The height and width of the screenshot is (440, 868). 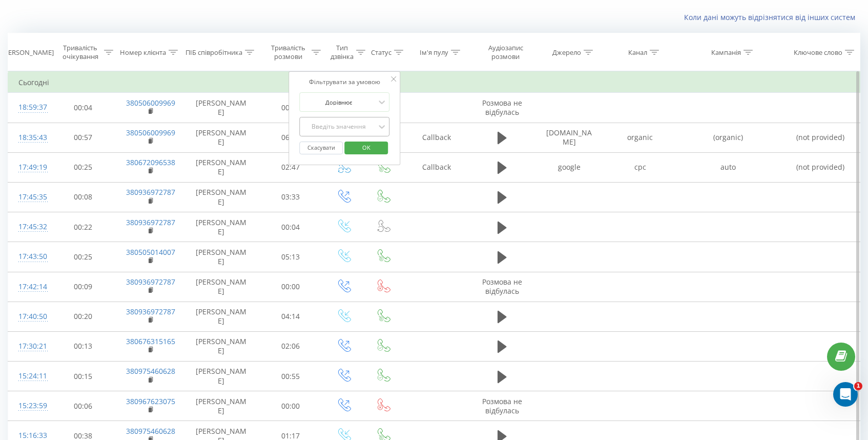 I want to click on td: cpc, so click(x=640, y=167).